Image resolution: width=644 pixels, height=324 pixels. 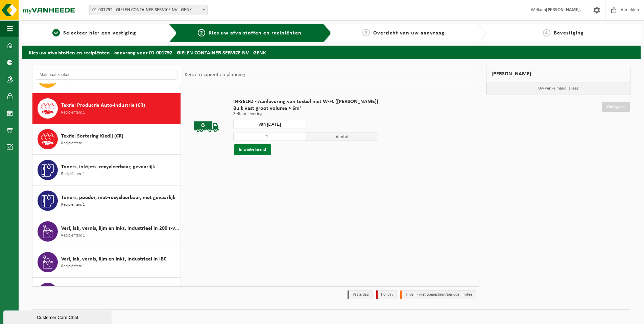 I want to click on p: Zelfaanlevering, so click(x=306, y=114).